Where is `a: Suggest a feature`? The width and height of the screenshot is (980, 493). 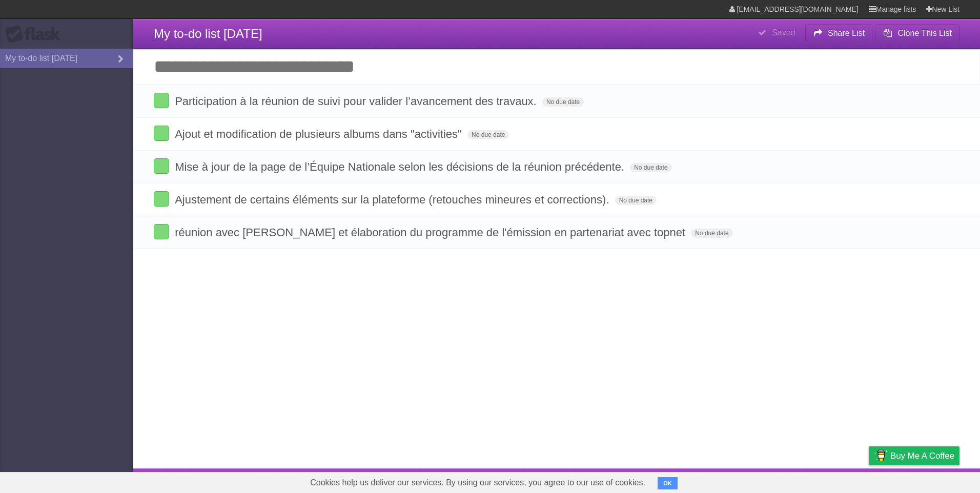
a: Suggest a feature is located at coordinates (927, 481).